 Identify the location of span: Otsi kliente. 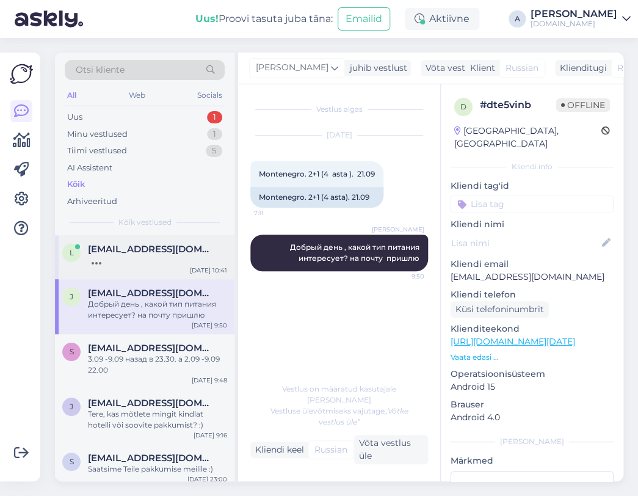
(100, 70).